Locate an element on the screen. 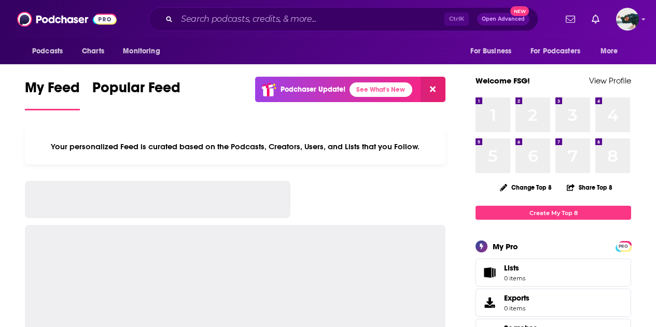  a: Lists is located at coordinates (553, 273).